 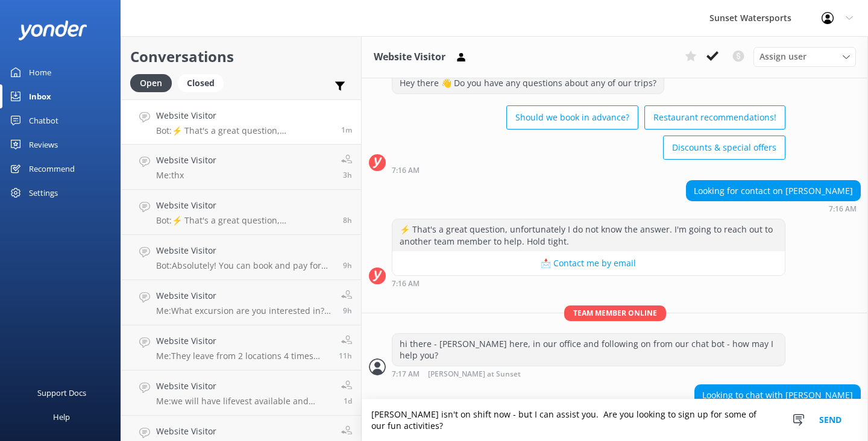 What do you see at coordinates (347, 130) in the screenshot?
I see `span: Sep 20 2025 07:16pm (UTC -05:00) America/Cancun` at bounding box center [347, 130].